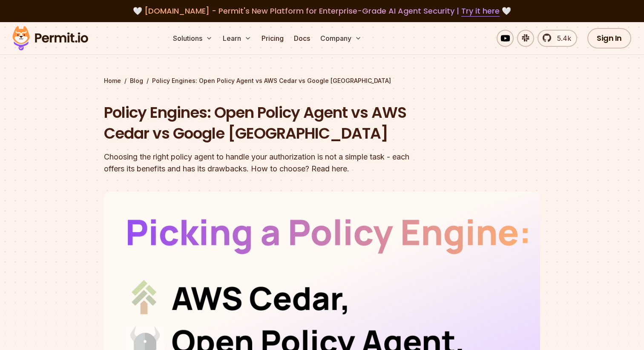  I want to click on a: Blog, so click(136, 81).